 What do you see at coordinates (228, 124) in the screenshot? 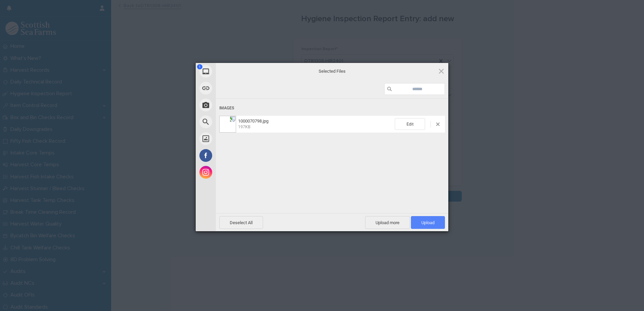
I see `img: 44140471-4864-493c-b79c-45a29b5e6b55` at bounding box center [228, 124].